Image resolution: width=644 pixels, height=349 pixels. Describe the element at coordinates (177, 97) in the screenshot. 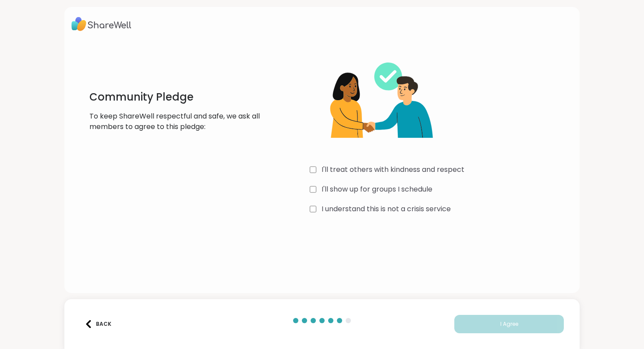

I see `h1: Community Pledge` at that location.